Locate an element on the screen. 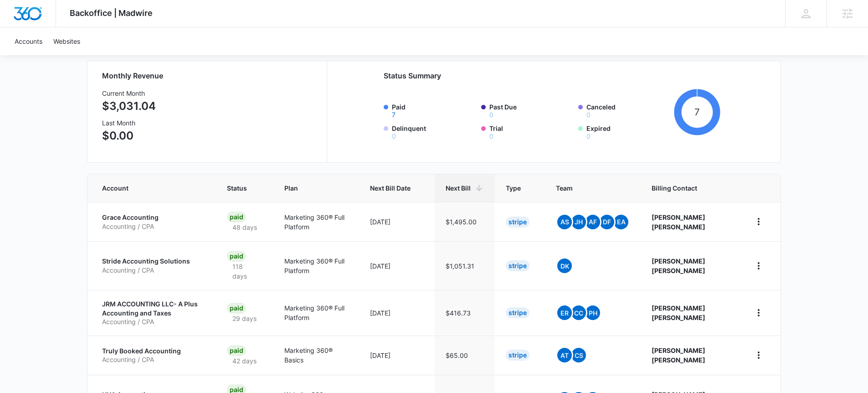  td: $1,051.31 is located at coordinates (465, 265).